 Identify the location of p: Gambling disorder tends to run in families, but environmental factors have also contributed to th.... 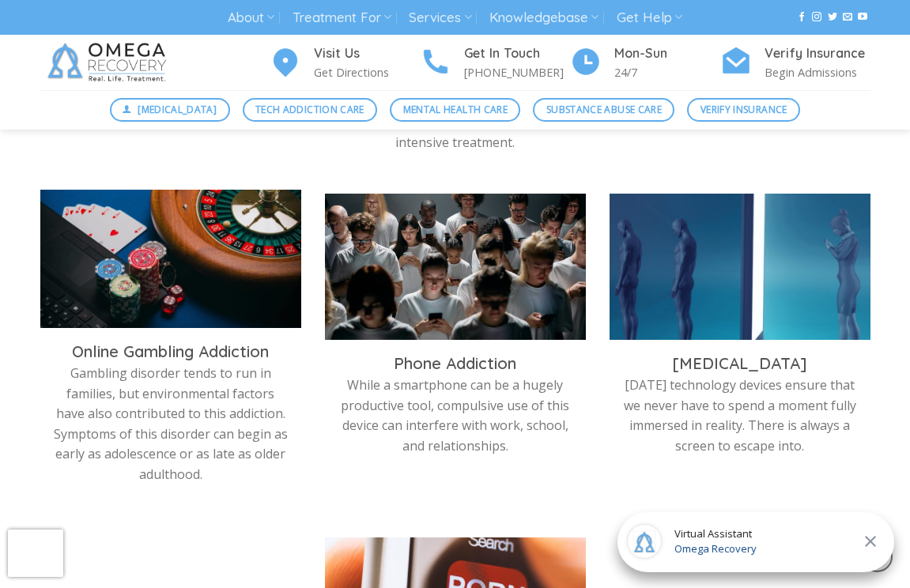
(171, 425).